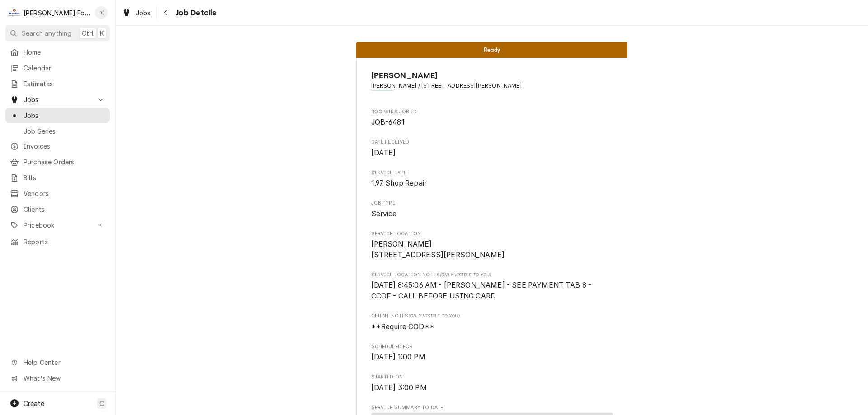 The height and width of the screenshot is (415, 868). I want to click on span: Search anything, so click(46, 33).